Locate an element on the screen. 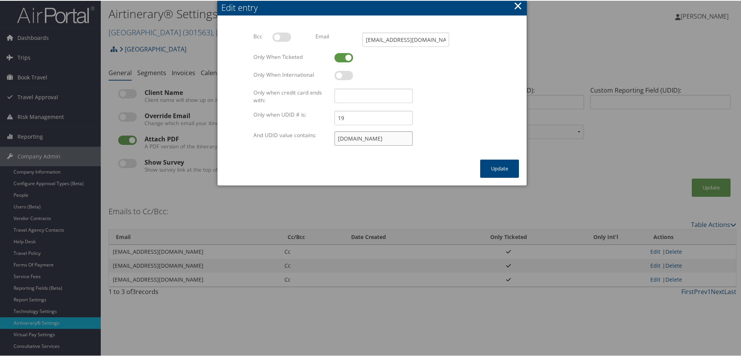 The height and width of the screenshot is (356, 741). label: Bcc is located at coordinates (260, 36).